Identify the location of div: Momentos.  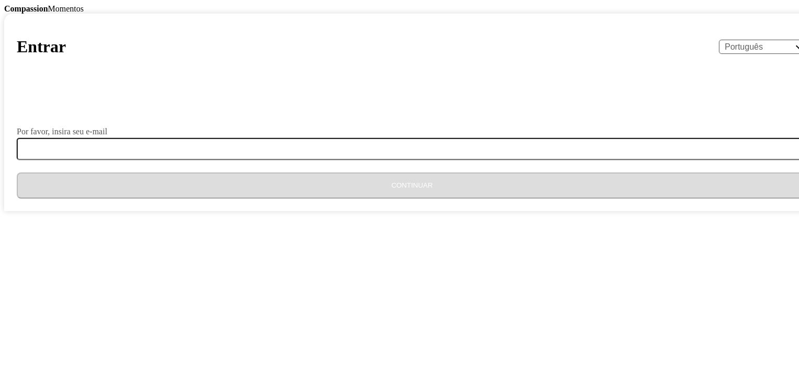
(399, 9).